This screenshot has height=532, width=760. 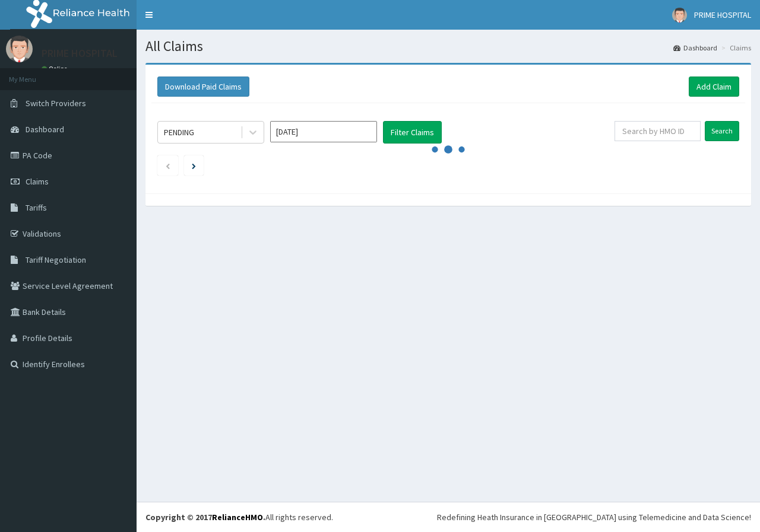 I want to click on button: Download Paid Claims, so click(x=203, y=87).